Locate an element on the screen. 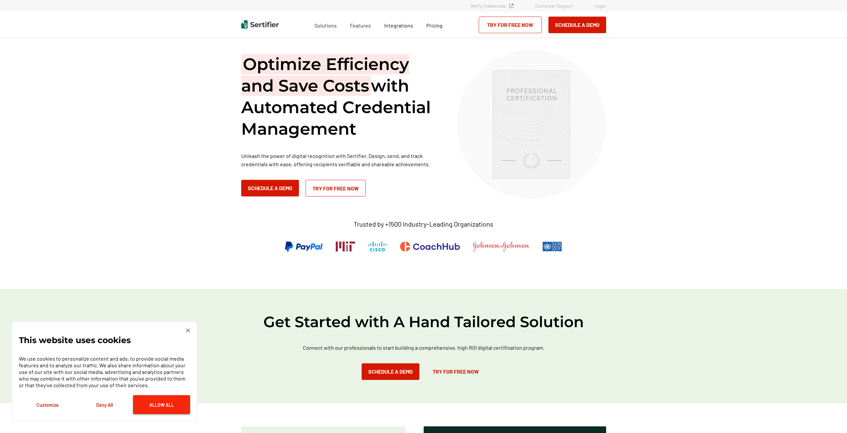 This screenshot has height=433, width=847. img: UNDP is located at coordinates (552, 246).